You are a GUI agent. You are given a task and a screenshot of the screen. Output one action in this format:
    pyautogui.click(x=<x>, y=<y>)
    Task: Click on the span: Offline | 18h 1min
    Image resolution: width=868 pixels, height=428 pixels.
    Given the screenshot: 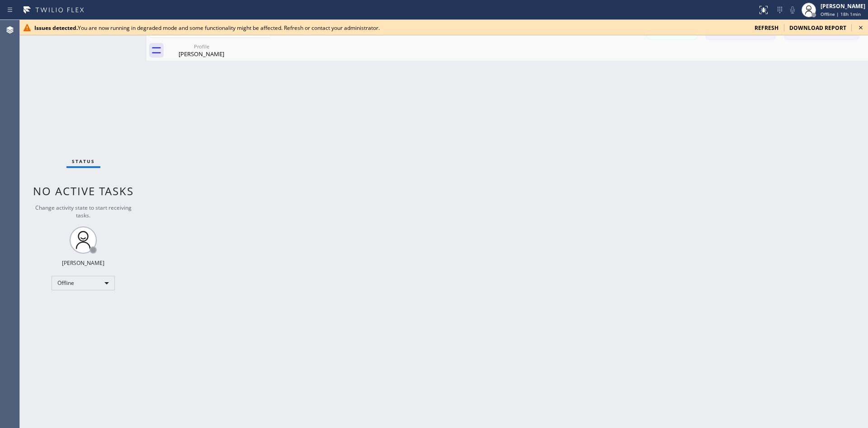 What is the action you would take?
    pyautogui.click(x=840, y=14)
    